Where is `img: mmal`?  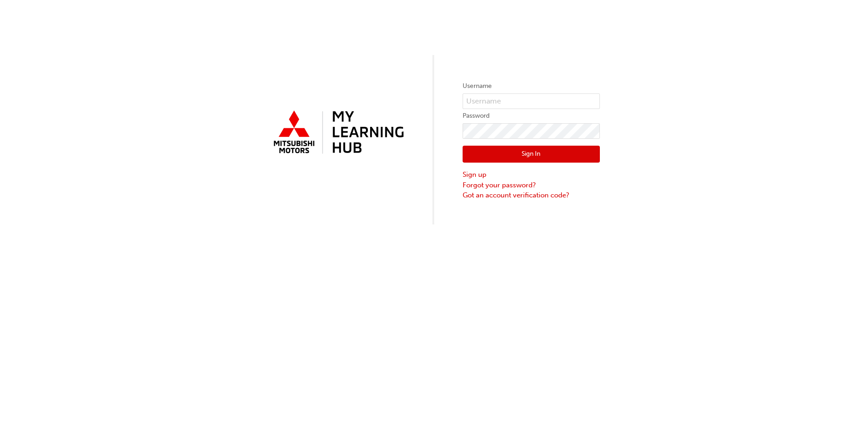 img: mmal is located at coordinates (337, 133).